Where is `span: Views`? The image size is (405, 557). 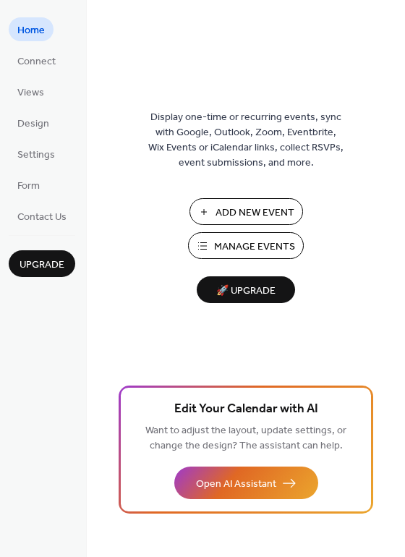 span: Views is located at coordinates (30, 93).